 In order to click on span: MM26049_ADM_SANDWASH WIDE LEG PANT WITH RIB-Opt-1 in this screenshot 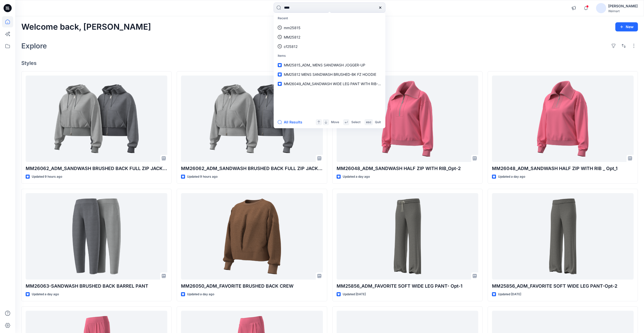, I will do `click(336, 83)`.